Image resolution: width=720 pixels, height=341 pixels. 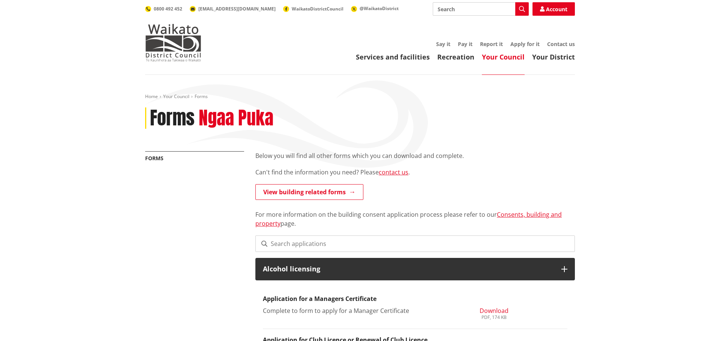 I want to click on input: Search applications, so click(x=415, y=244).